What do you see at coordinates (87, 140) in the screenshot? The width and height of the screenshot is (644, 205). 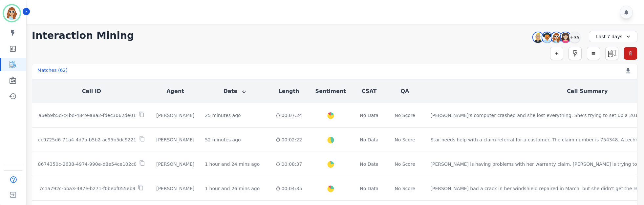 I see `p: cc9725d6-71a4-4d7a-b5b2-ac95b5dc9221` at bounding box center [87, 140].